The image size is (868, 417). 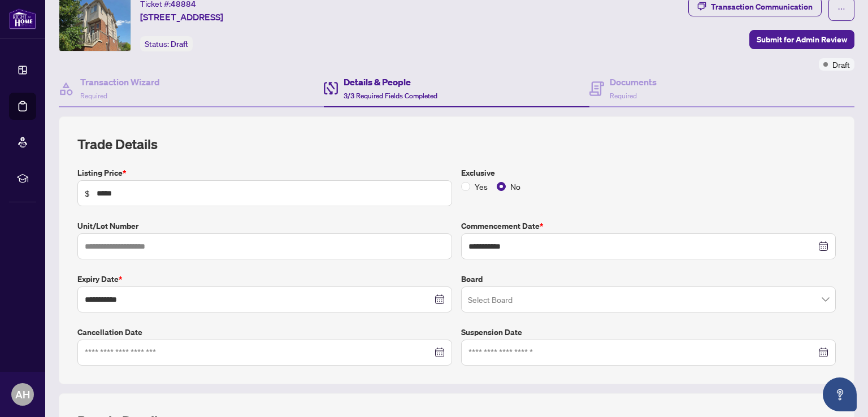 What do you see at coordinates (22, 395) in the screenshot?
I see `span: AH` at bounding box center [22, 395].